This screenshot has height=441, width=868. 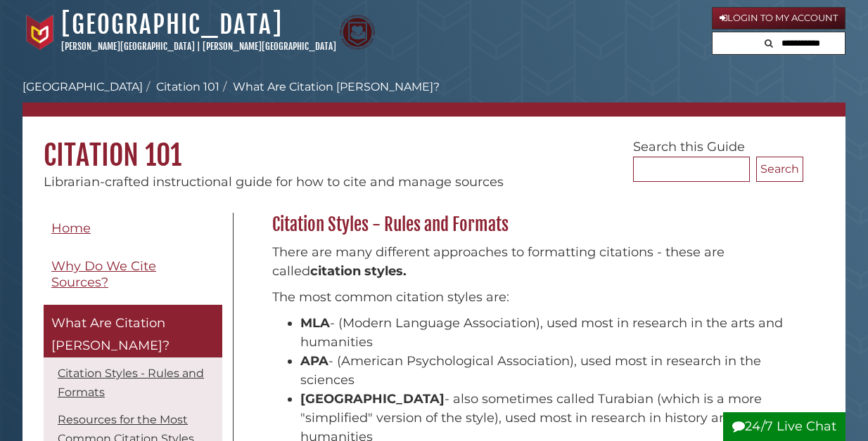 I want to click on h2: Citation Styles - Rules and Formats, so click(x=534, y=225).